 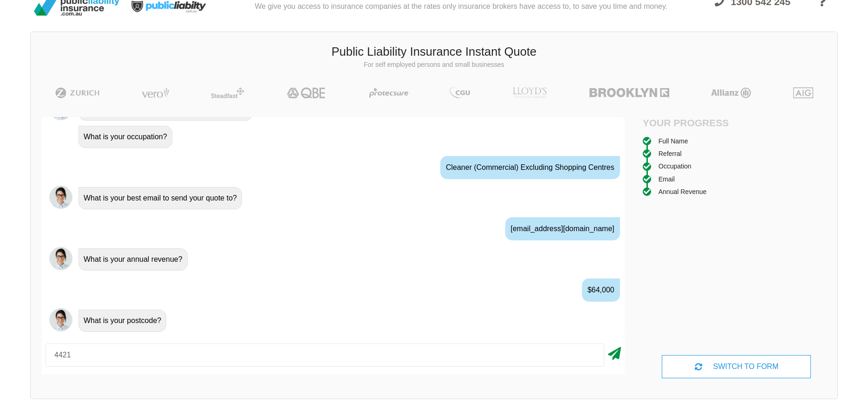 What do you see at coordinates (736, 367) in the screenshot?
I see `div: SWITCH TO FORM` at bounding box center [736, 367].